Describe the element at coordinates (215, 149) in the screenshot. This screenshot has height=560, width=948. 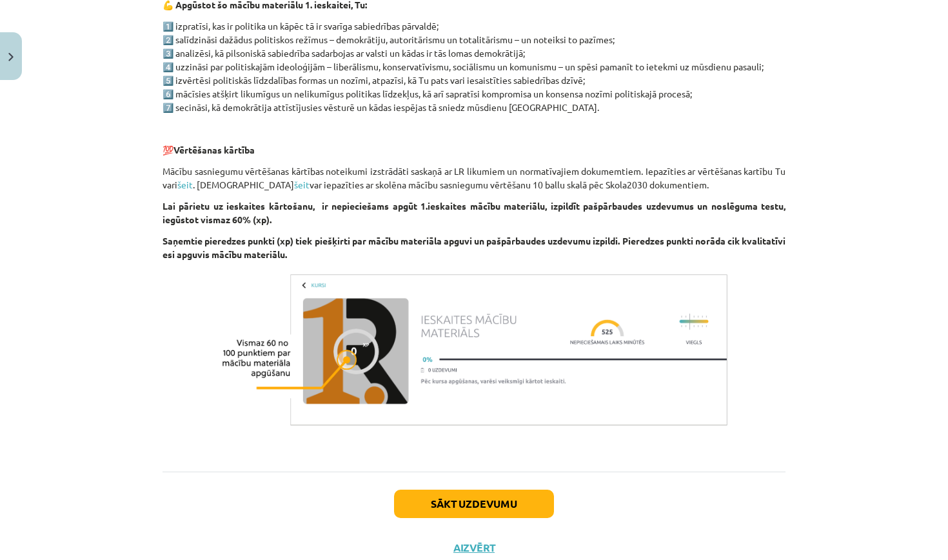
I see `strong: Vērtēšanas kārtība` at that location.